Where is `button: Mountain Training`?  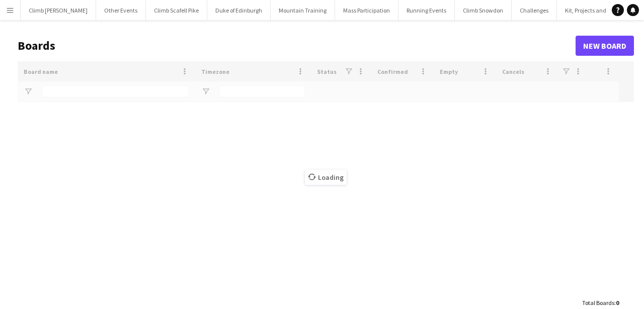
button: Mountain Training is located at coordinates (303, 10).